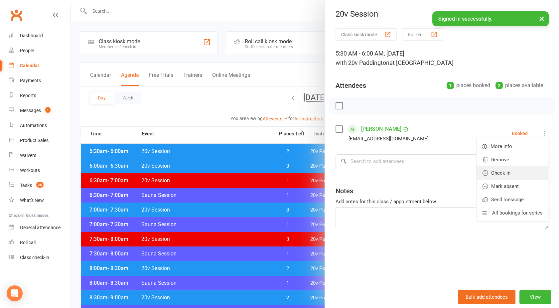  Describe the element at coordinates (48, 110) in the screenshot. I see `span: 1` at that location.